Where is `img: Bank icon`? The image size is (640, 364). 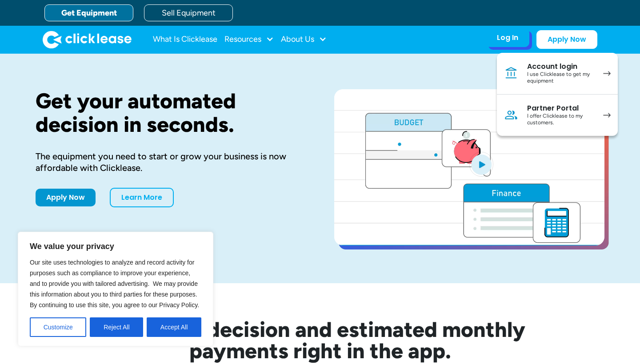 img: Bank icon is located at coordinates (511, 74).